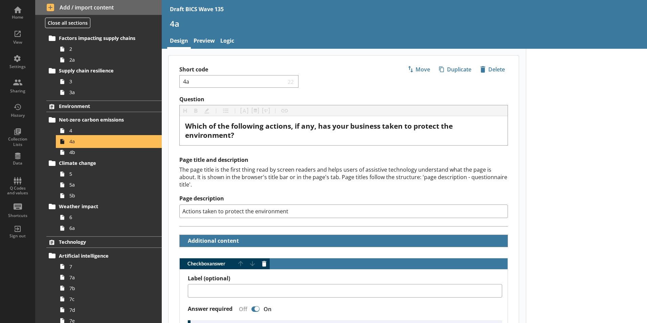 The image size is (647, 323). I want to click on label: Answer required, so click(210, 308).